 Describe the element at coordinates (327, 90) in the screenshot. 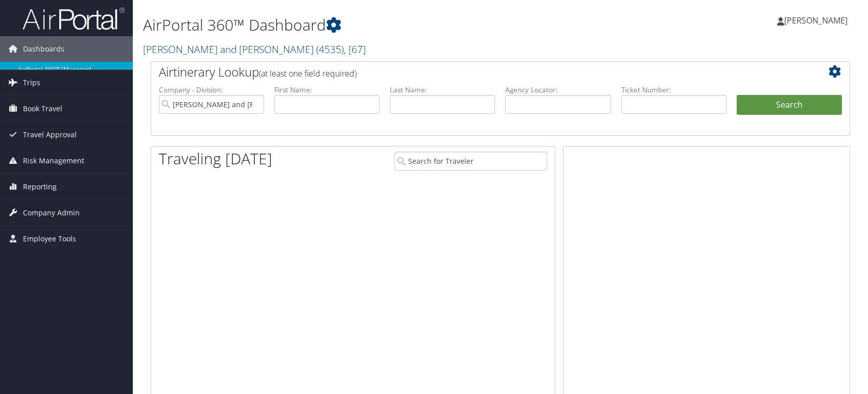

I see `label: First Name:` at that location.